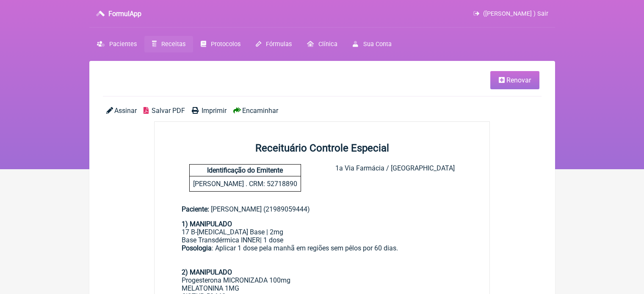 The width and height of the screenshot is (644, 294). What do you see at coordinates (328, 44) in the screenshot?
I see `span: Clínica` at bounding box center [328, 44].